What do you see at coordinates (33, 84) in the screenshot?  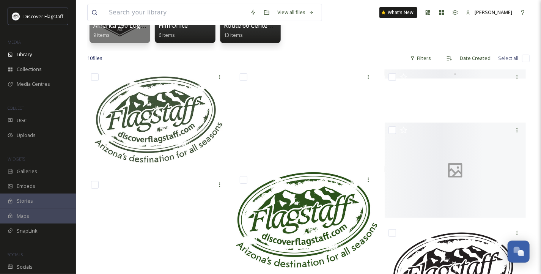 I see `span: Media Centres` at bounding box center [33, 84].